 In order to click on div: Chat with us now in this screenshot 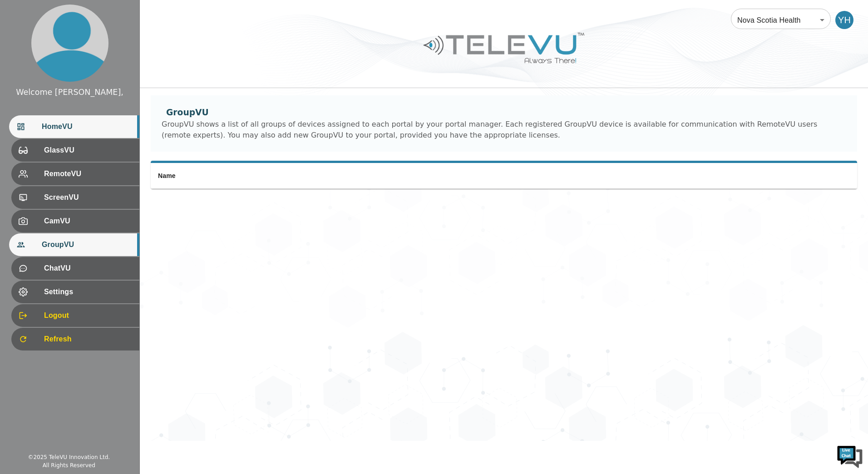, I will do `click(100, 54)`.